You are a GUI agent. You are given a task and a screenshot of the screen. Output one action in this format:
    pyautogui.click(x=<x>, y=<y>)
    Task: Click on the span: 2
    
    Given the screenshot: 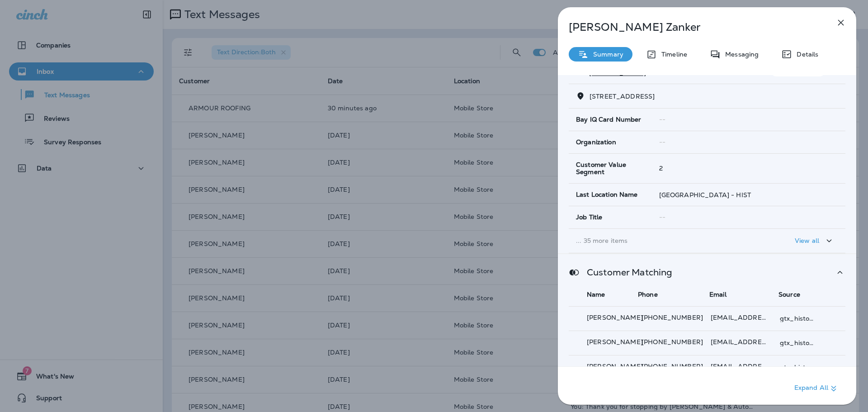 What is the action you would take?
    pyautogui.click(x=661, y=168)
    